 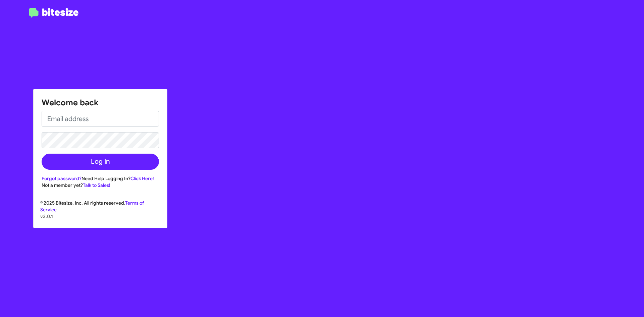 What do you see at coordinates (96, 185) in the screenshot?
I see `a: Talk to Sales!` at bounding box center [96, 185].